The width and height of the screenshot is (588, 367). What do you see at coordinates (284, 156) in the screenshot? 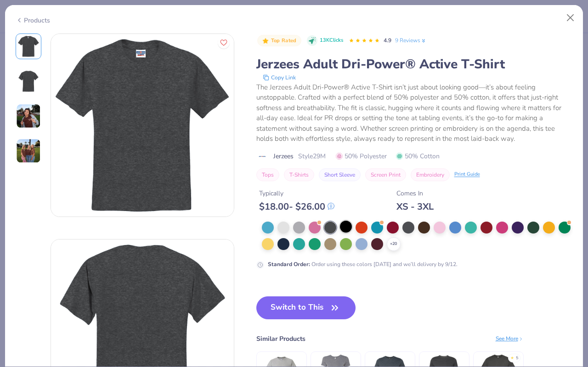
I see `span: Jerzees` at bounding box center [284, 156].